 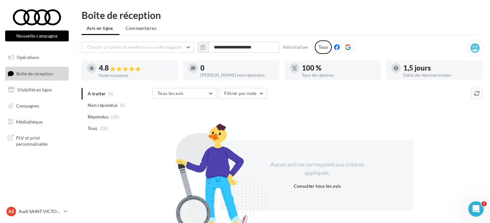 I want to click on span: Répondus, so click(x=98, y=117).